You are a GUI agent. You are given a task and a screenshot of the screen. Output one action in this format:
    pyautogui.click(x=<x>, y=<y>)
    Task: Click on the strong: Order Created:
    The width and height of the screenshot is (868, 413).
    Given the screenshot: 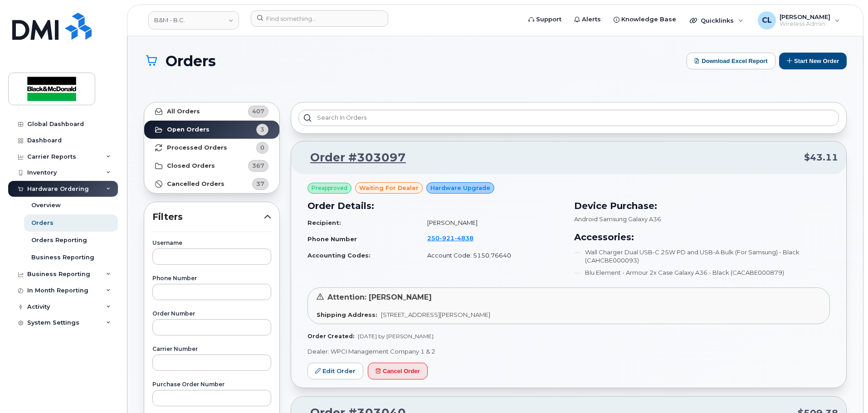 What is the action you would take?
    pyautogui.click(x=330, y=336)
    